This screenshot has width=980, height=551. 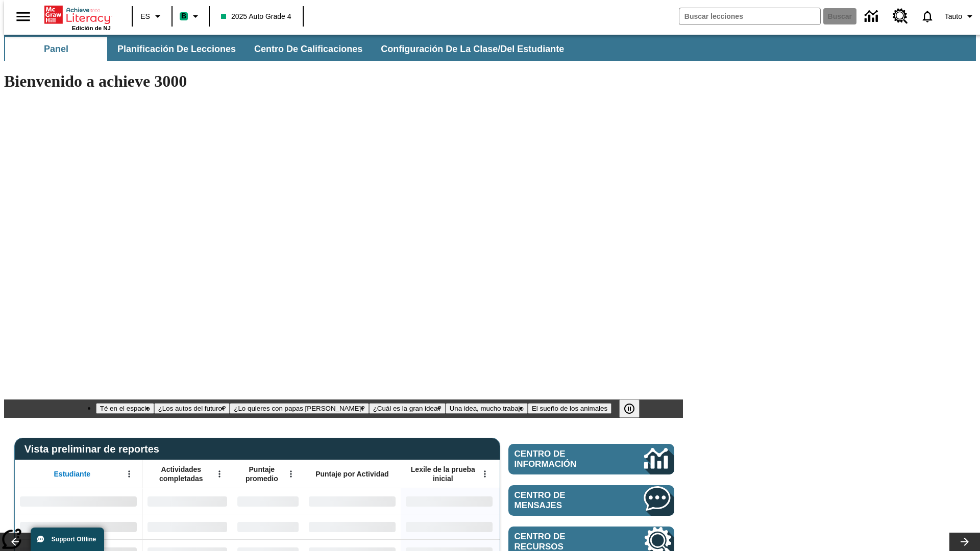 What do you see at coordinates (343, 81) in the screenshot?
I see `h1: Bienvenido a achieve 3000` at bounding box center [343, 81].